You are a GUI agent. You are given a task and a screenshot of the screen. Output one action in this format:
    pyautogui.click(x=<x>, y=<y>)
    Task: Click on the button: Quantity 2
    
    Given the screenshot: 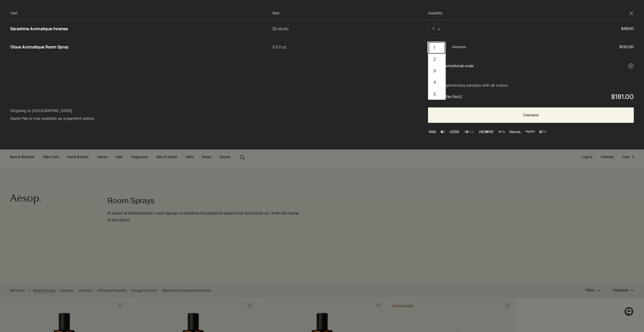 What is the action you would take?
    pyautogui.click(x=437, y=59)
    